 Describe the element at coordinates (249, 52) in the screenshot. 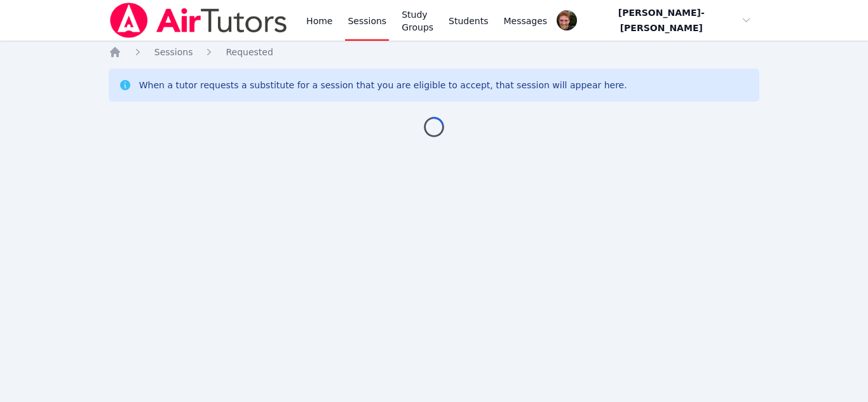

I see `a: Requested` at that location.